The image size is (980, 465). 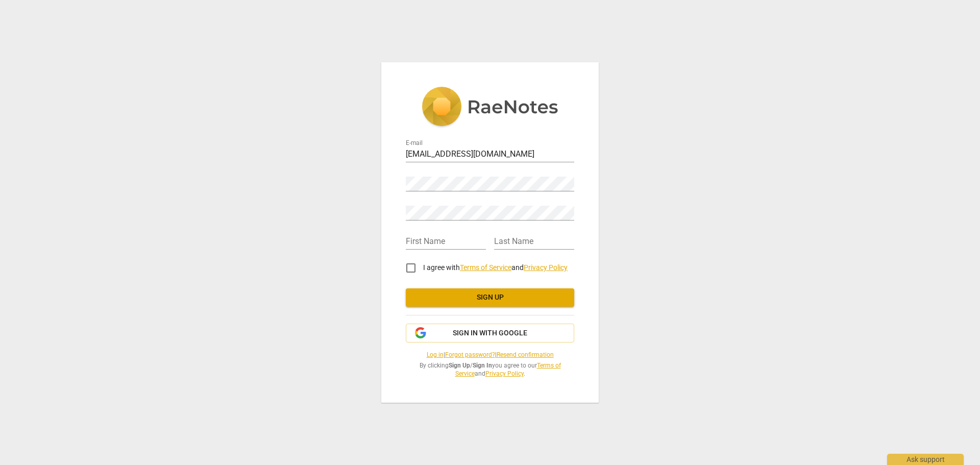 I want to click on label: E-mail, so click(x=414, y=143).